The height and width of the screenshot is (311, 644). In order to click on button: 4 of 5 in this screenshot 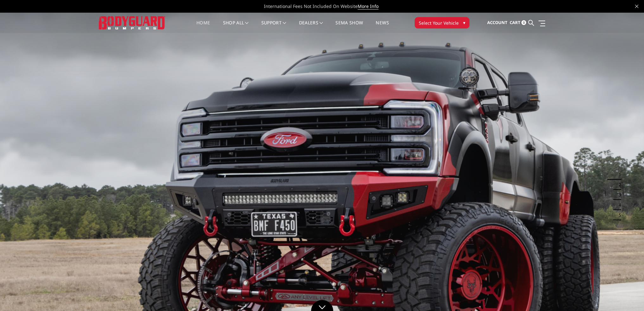, I will do `click(618, 205)`.